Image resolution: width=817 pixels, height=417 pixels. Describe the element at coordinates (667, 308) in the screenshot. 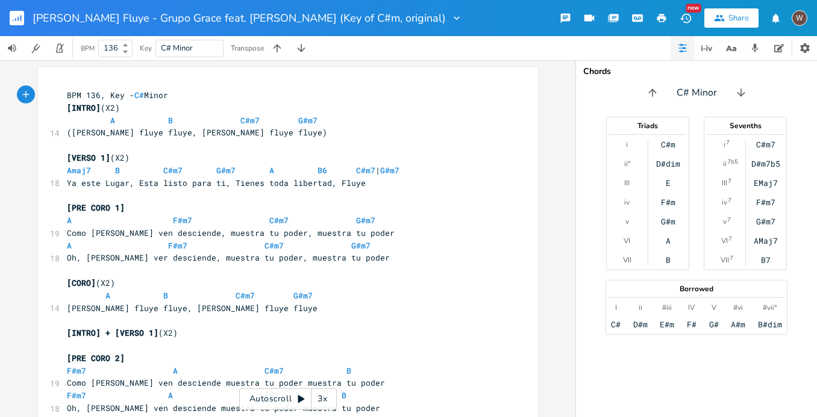

I see `div: #iii` at that location.